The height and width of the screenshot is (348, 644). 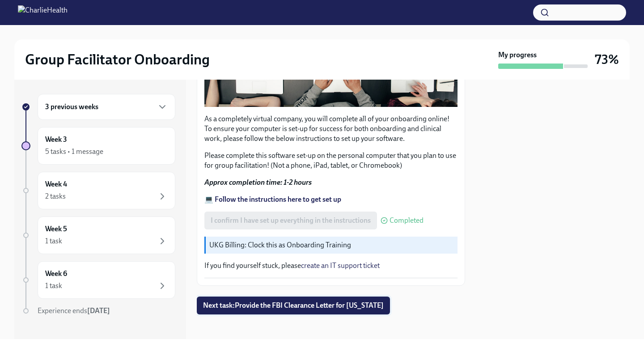 I want to click on p: As a completely virtual company, you will complete all of your onboarding online! To ensure your ..., so click(x=331, y=129).